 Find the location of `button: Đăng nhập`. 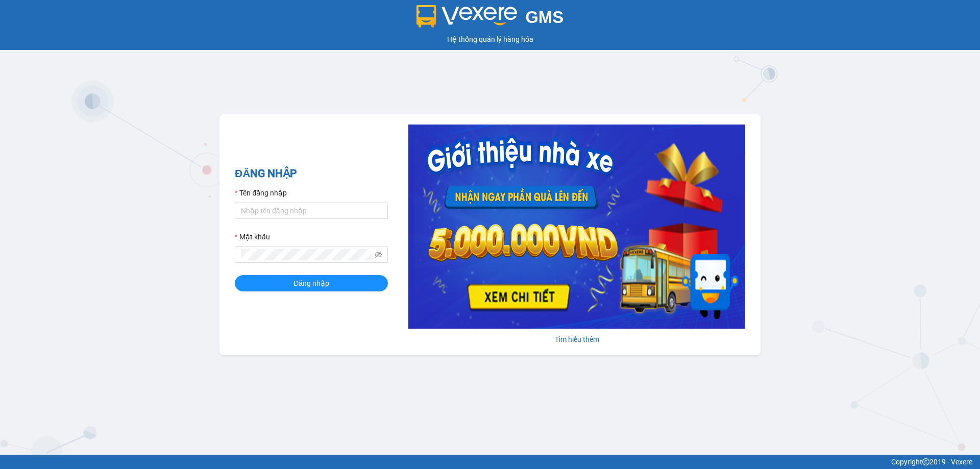

button: Đăng nhập is located at coordinates (311, 283).